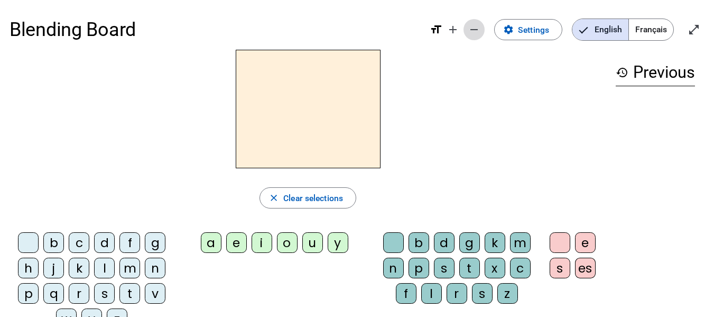  I want to click on div: q, so click(53, 293).